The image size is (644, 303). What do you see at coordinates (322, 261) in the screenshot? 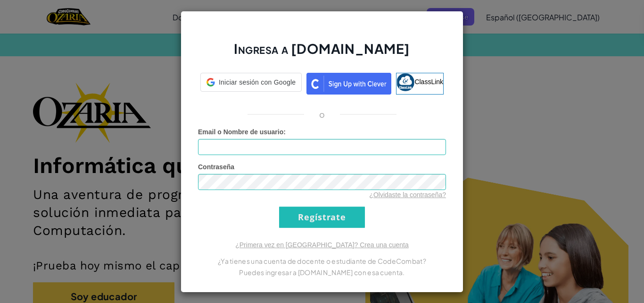
I see `p: ¿Ya tienes una cuenta de docente o estudiante de CodeCombat?` at bounding box center [322, 261].